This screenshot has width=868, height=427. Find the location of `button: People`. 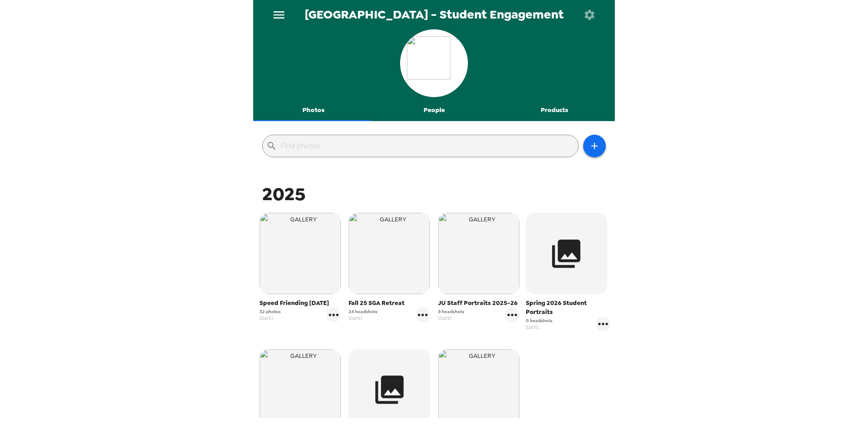

button: People is located at coordinates (434, 111).